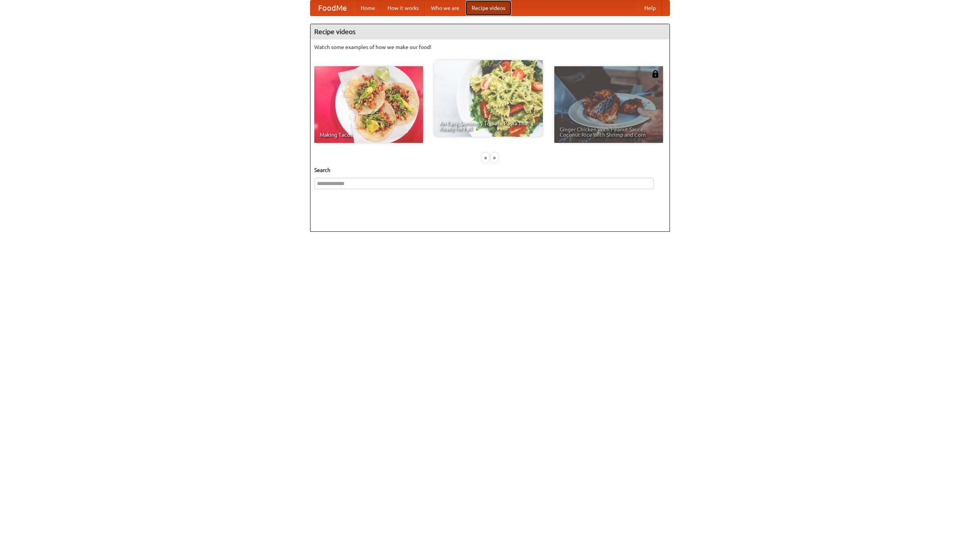 This screenshot has height=542, width=980. What do you see at coordinates (445, 8) in the screenshot?
I see `a: Who we are` at bounding box center [445, 8].